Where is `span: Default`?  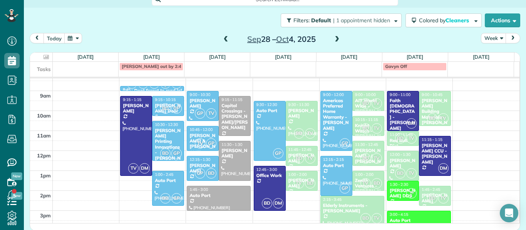
span: Default is located at coordinates (321, 20).